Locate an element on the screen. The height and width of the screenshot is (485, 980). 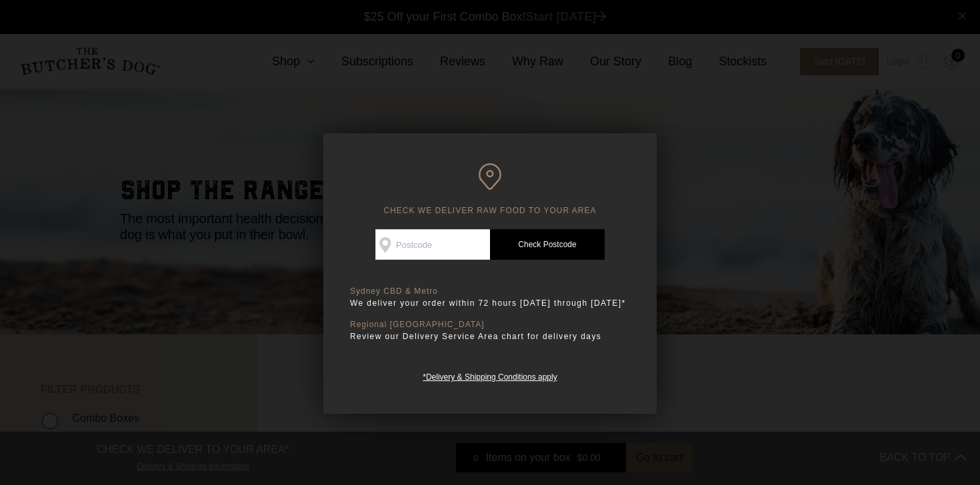
a: *Delivery & Shipping Conditions apply is located at coordinates (490, 375).